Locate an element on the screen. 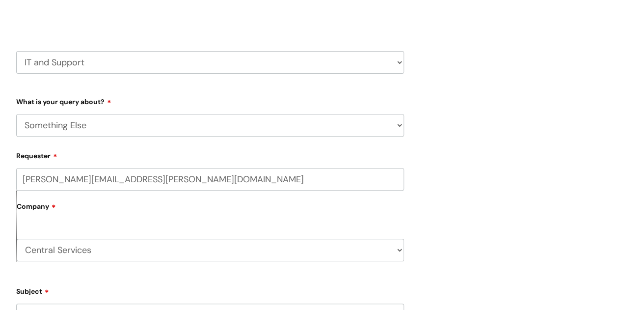  input: Email is located at coordinates (210, 179).